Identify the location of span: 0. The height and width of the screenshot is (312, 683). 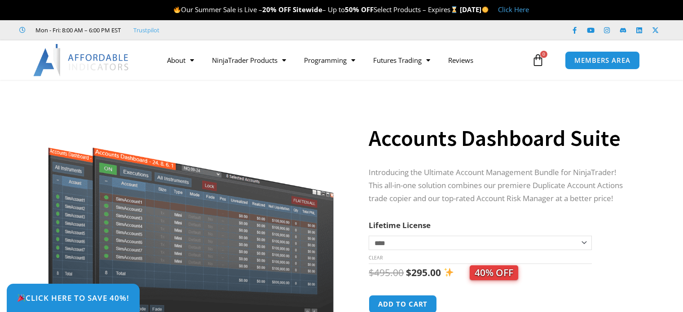
(544, 54).